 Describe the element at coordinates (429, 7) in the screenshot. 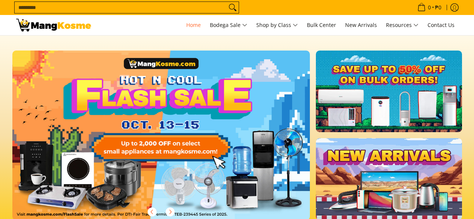

I see `span: 0` at that location.